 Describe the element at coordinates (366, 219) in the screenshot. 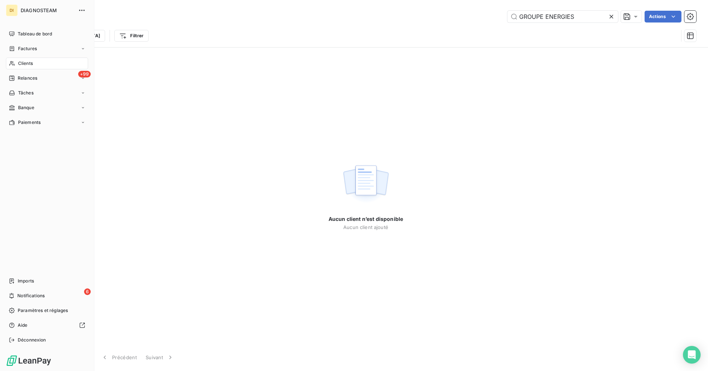

I see `span: Aucun client n’est disponible` at that location.